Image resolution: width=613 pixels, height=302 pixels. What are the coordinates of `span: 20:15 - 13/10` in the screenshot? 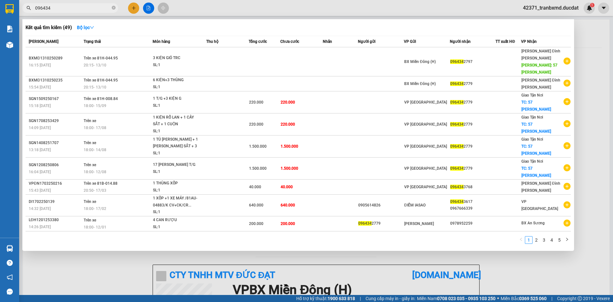 It's located at (95, 65).